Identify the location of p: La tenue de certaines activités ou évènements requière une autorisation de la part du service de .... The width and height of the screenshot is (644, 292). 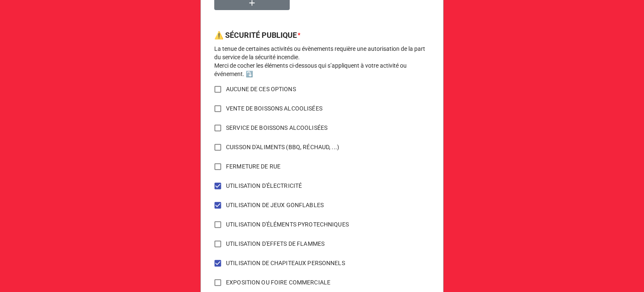
(322, 62).